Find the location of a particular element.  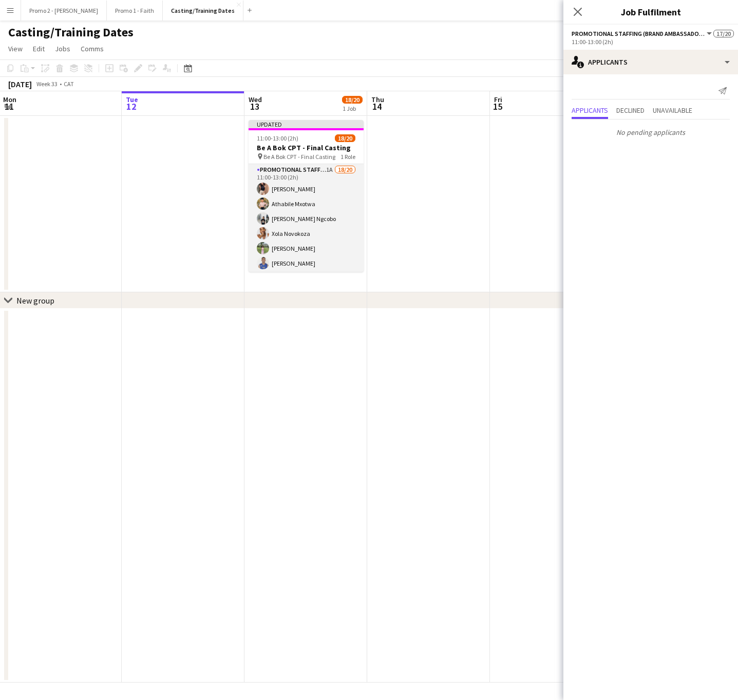

span: 1 Role is located at coordinates (347, 156).